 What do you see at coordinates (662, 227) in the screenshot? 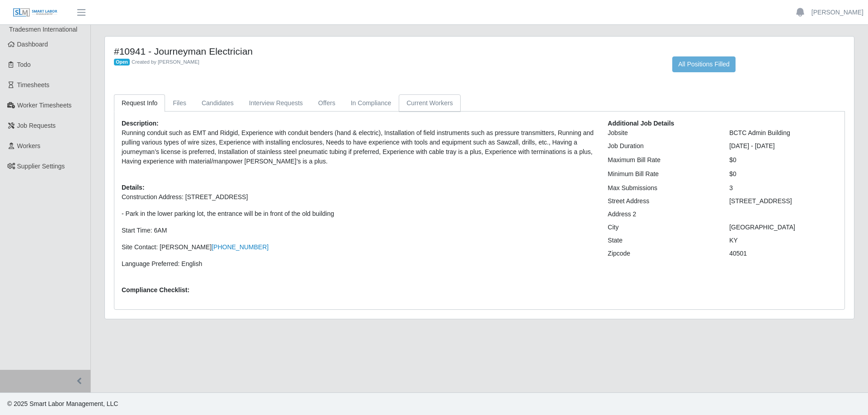
I see `div: City` at bounding box center [662, 227].